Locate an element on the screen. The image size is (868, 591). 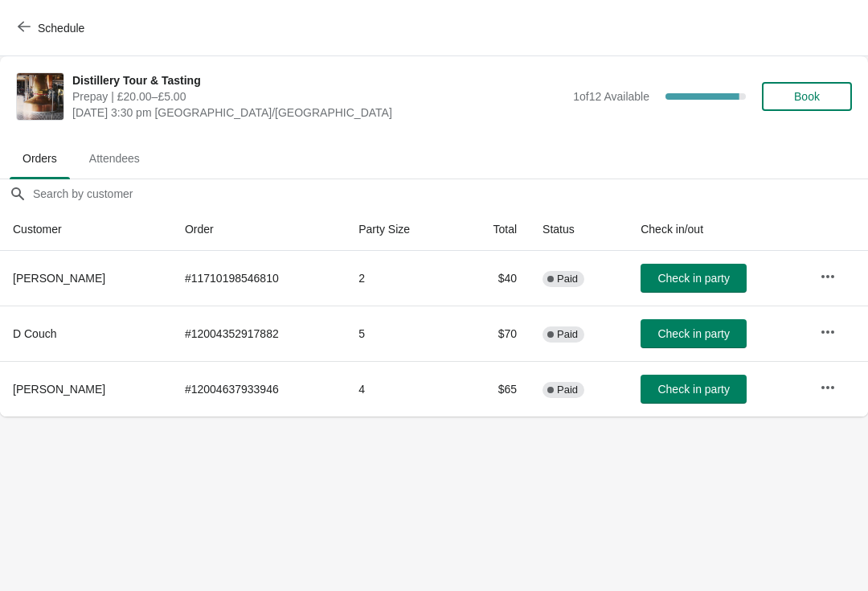
td: $40 is located at coordinates (495, 278).